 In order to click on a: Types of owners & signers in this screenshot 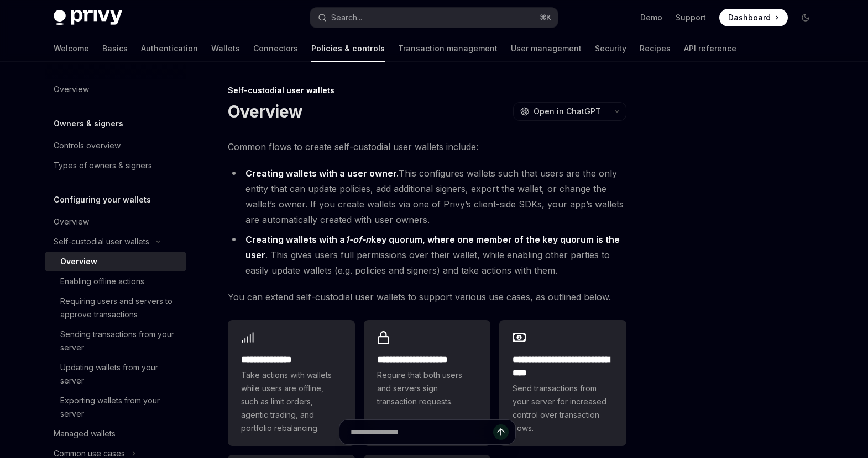, I will do `click(116, 165)`.